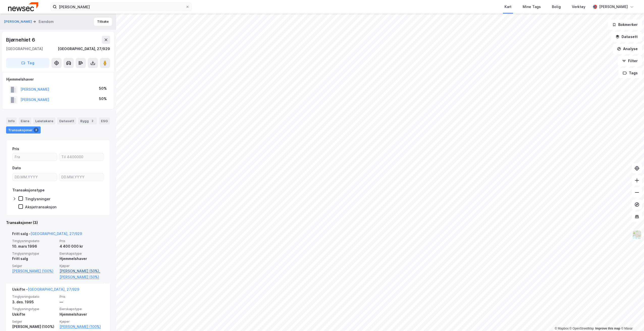 Image resolution: width=644 pixels, height=331 pixels. What do you see at coordinates (556, 7) in the screenshot?
I see `div: Bolig` at bounding box center [556, 7].